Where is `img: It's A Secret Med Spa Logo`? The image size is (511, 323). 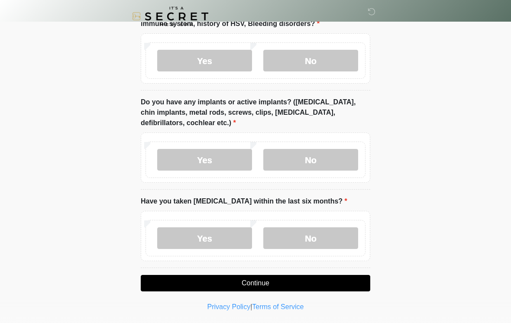 img: It's A Secret Med Spa Logo is located at coordinates (170, 16).